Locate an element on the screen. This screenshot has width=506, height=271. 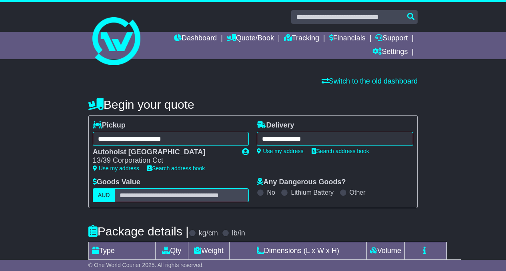
label: Other is located at coordinates (358, 192).